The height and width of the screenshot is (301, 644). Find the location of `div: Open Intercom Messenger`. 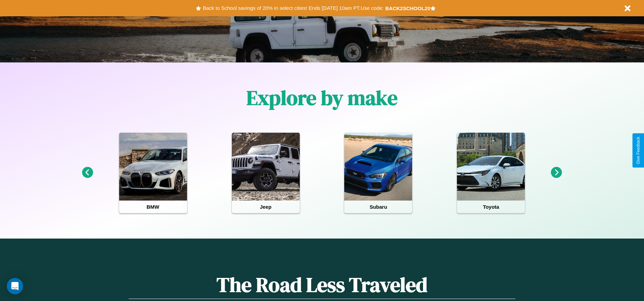

div: Open Intercom Messenger is located at coordinates (15, 286).